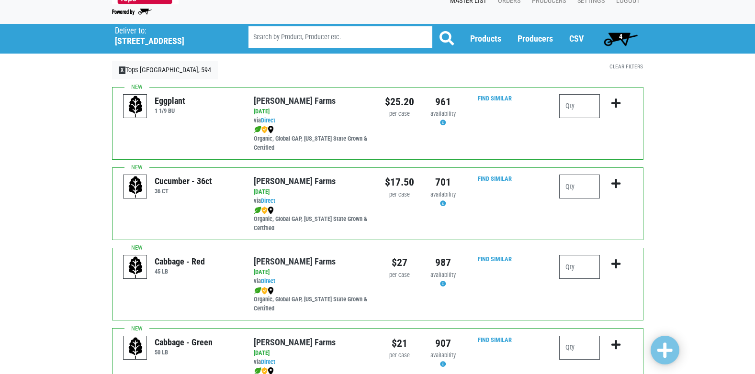 The height and width of the screenshot is (374, 755). Describe the element at coordinates (626, 67) in the screenshot. I see `a: Clear Filters` at that location.